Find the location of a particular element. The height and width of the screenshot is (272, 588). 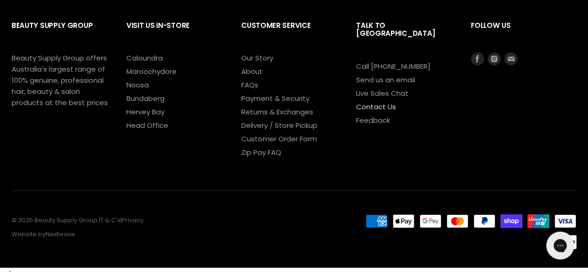

a: Maroochydore is located at coordinates (152, 71).